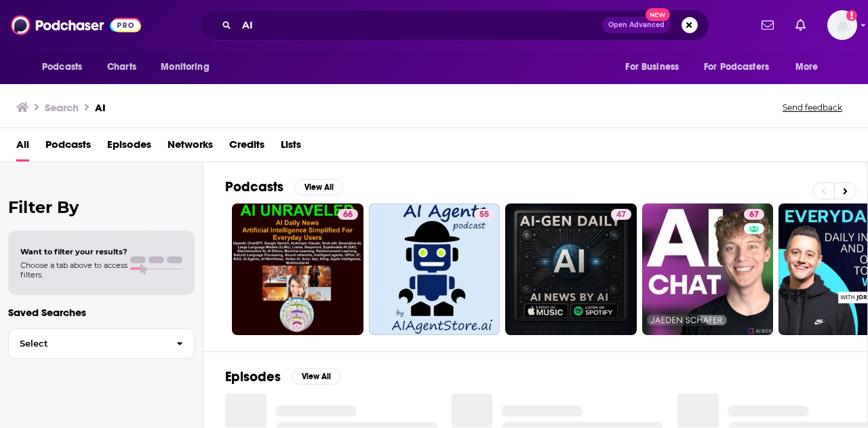  Describe the element at coordinates (101, 107) in the screenshot. I see `h3: AI` at that location.